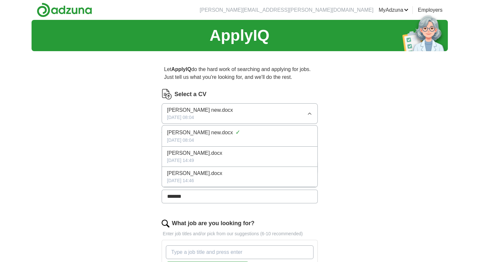 The image size is (479, 262). Describe the element at coordinates (240, 35) in the screenshot. I see `h1: ApplyIQ` at that location.